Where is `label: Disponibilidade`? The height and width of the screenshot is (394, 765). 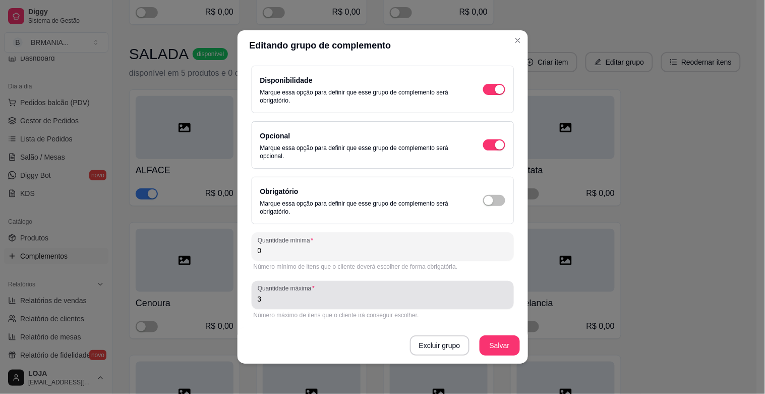 label: Disponibilidade is located at coordinates (287, 80).